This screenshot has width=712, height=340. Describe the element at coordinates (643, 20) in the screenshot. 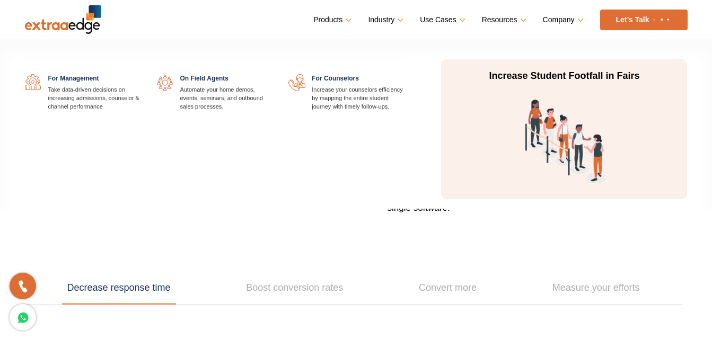

I see `a: Let’s Talk` at that location.